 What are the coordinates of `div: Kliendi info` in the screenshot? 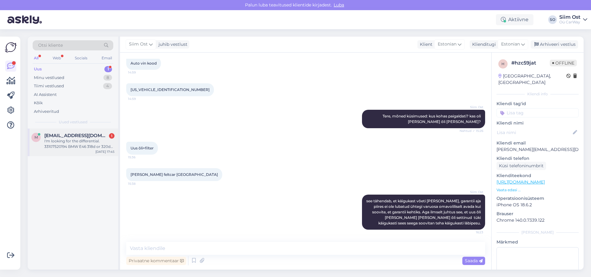 It's located at (537, 94).